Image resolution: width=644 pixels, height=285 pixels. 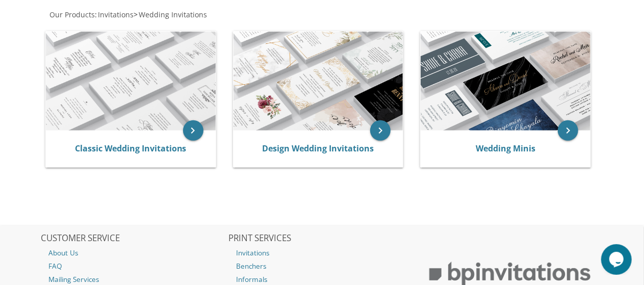 I want to click on img: Classic Wedding Invitations, so click(x=131, y=81).